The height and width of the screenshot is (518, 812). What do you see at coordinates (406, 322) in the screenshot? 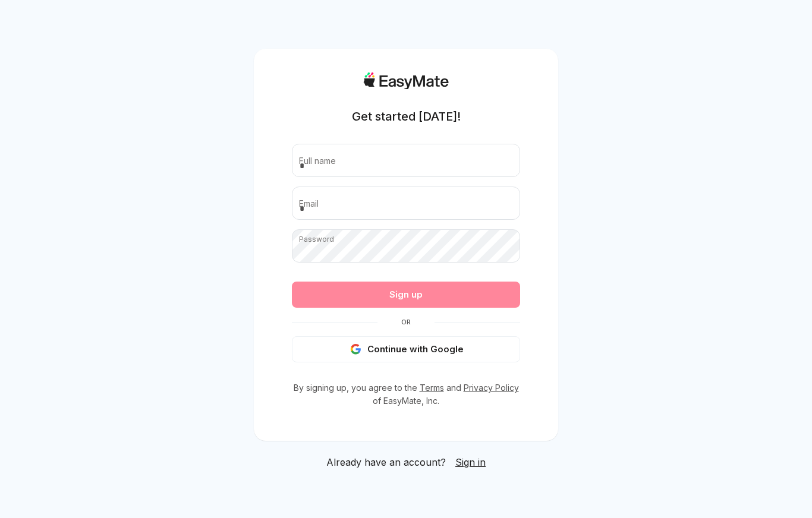
I see `span: Or` at bounding box center [406, 322].